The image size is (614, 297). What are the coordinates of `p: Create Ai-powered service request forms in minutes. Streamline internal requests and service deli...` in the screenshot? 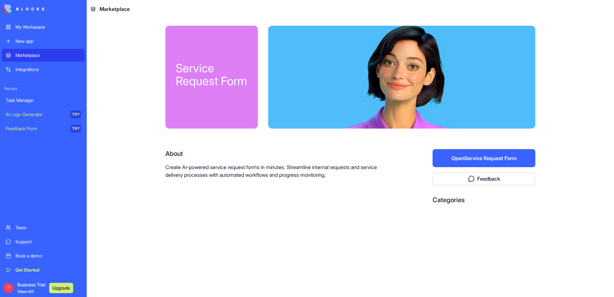 It's located at (278, 171).